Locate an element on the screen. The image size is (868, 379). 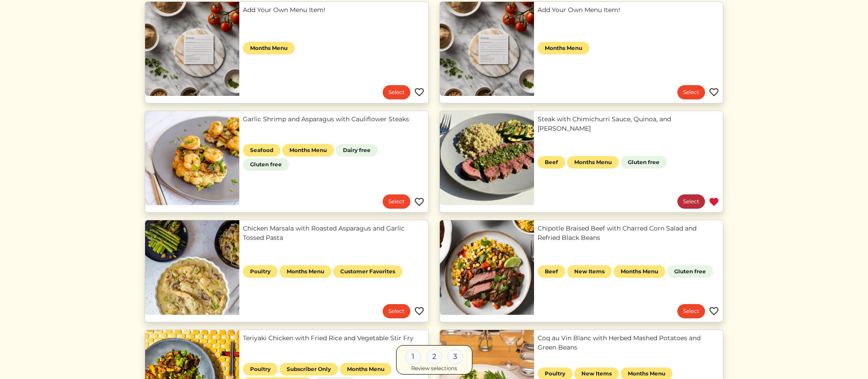
div: 1 is located at coordinates (413, 356).